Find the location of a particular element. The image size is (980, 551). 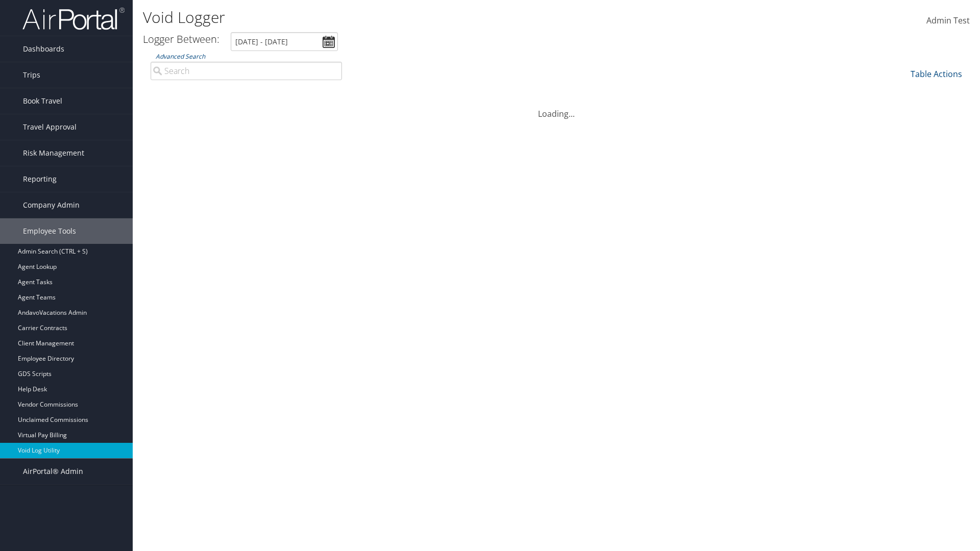

span: Reporting is located at coordinates (40, 179).